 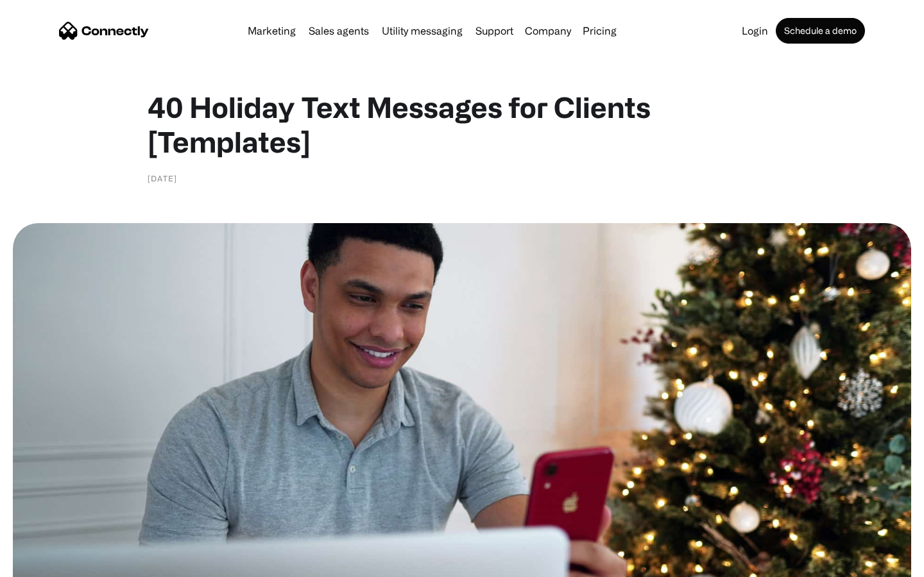 I want to click on a: Utility messaging, so click(x=422, y=31).